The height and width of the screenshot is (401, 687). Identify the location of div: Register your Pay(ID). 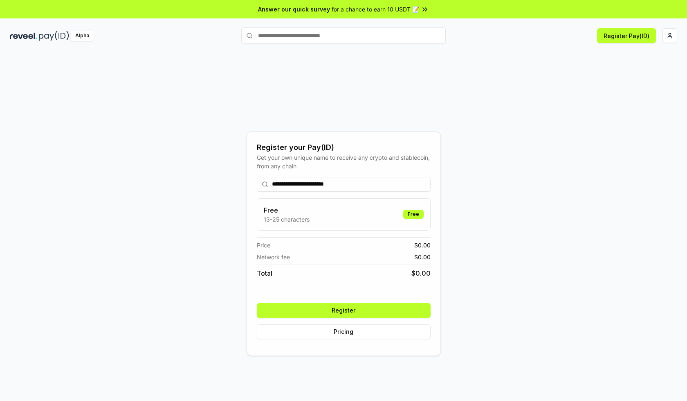
(344, 147).